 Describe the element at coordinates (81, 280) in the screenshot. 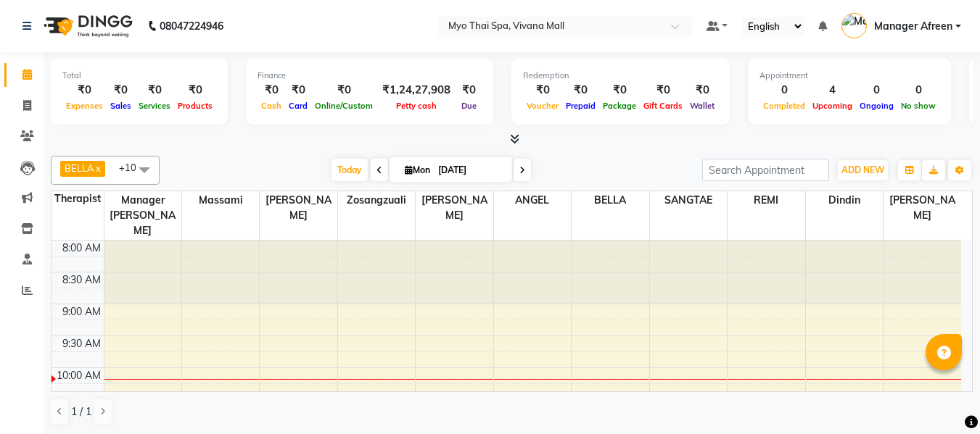

I see `div: 8:30 AM` at that location.